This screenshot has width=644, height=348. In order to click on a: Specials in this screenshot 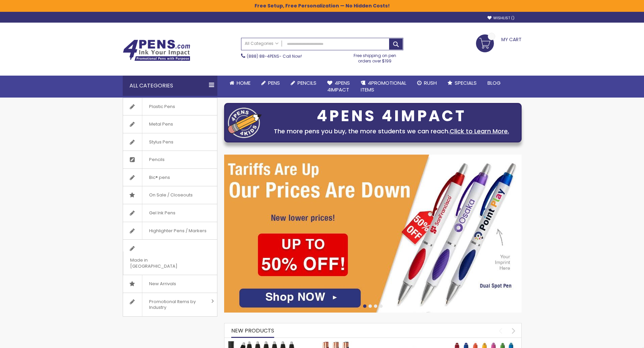, I will do `click(462, 83)`.